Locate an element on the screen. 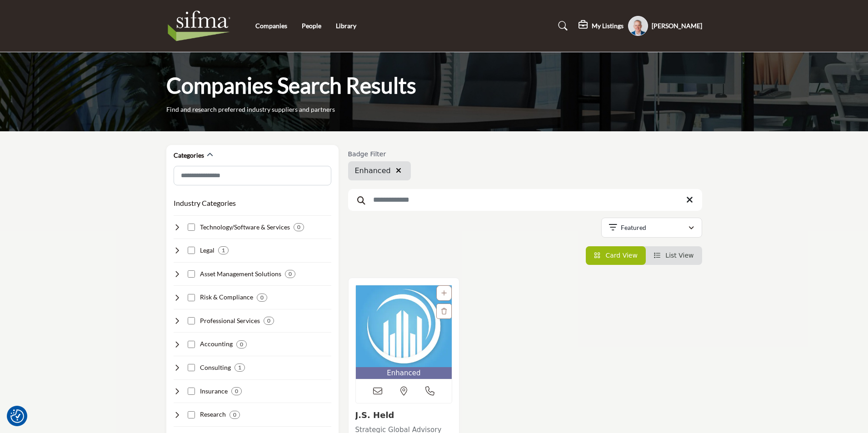 The width and height of the screenshot is (868, 433). img: Revisit consent button is located at coordinates (17, 416).